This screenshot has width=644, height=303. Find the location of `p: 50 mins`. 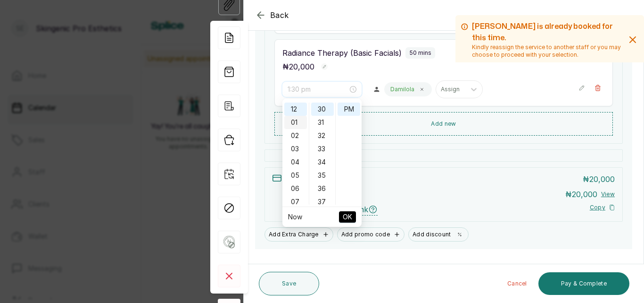

p: 50 mins is located at coordinates (420, 53).